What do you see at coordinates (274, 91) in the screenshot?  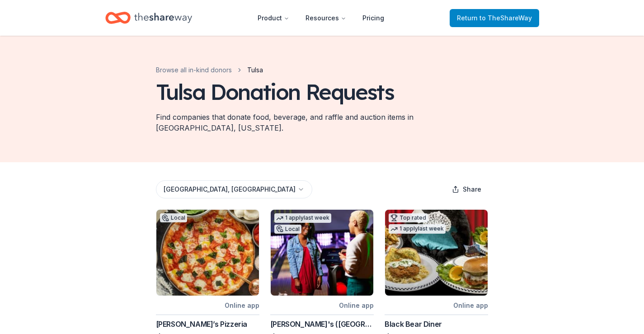 I see `div: Tulsa Donation Requests` at bounding box center [274, 91].